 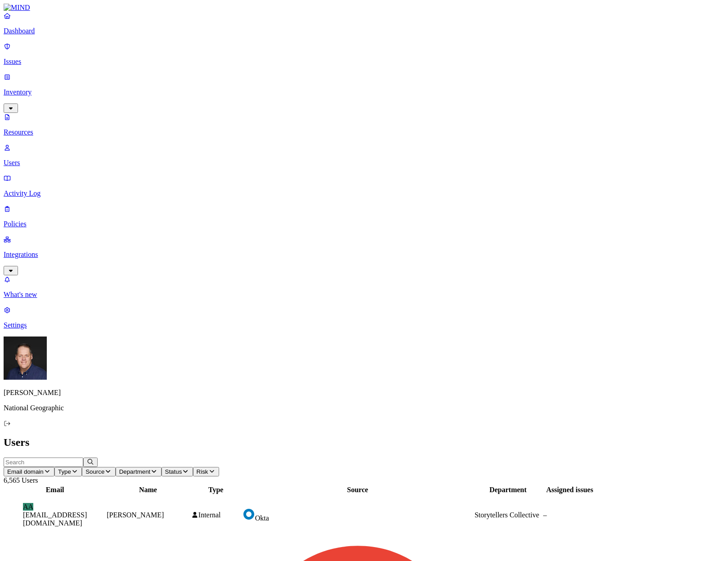 What do you see at coordinates (364, 255) in the screenshot?
I see `a: Integrations` at bounding box center [364, 255].